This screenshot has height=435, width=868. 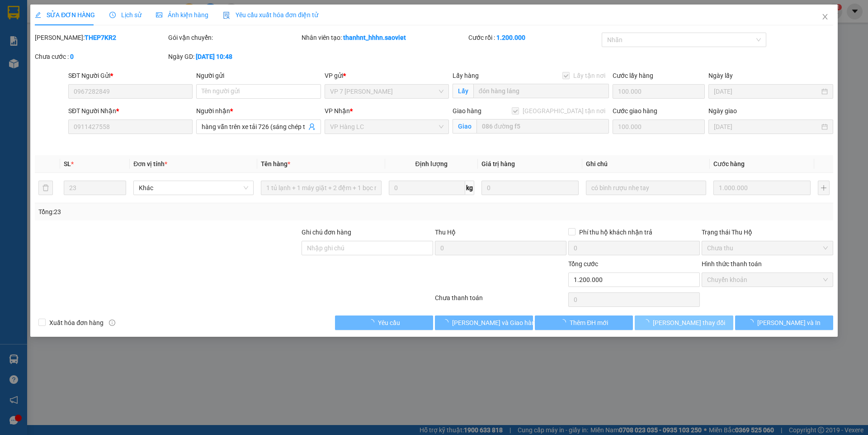 I want to click on div: Chưa thanh toán, so click(x=500, y=300).